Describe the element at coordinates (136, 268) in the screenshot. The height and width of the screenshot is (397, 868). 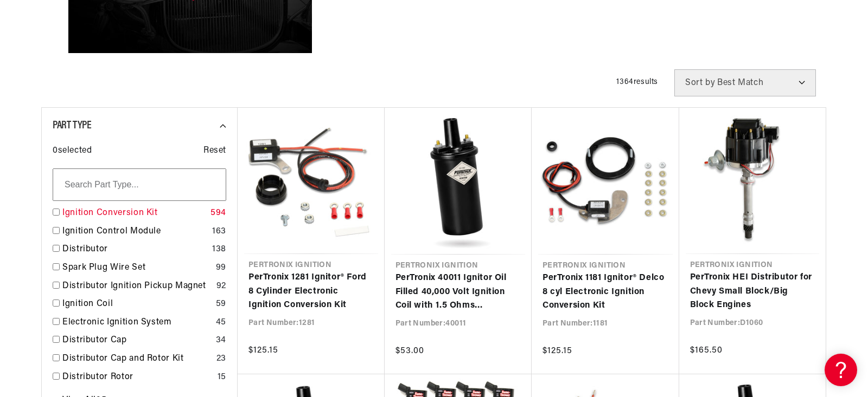
I see `a: Spark Plug Wire Set` at that location.